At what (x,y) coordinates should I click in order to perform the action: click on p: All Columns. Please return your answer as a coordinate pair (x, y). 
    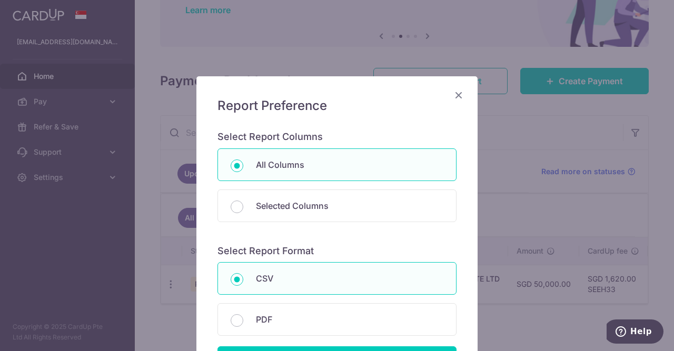
    Looking at the image, I should click on (350, 165).